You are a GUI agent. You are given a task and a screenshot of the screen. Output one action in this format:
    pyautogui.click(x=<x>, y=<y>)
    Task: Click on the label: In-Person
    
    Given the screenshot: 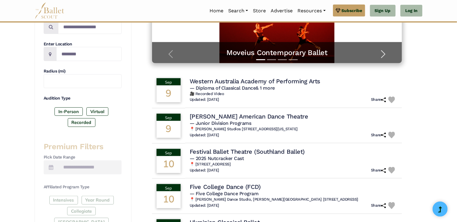 What is the action you would take?
    pyautogui.click(x=69, y=112)
    